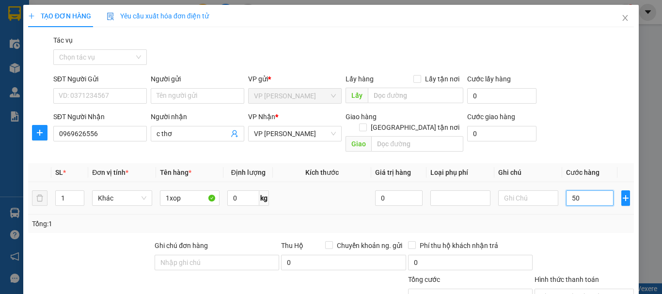  Describe the element at coordinates (158, 16) in the screenshot. I see `span: Yêu cầu xuất hóa đơn điện tử` at that location.